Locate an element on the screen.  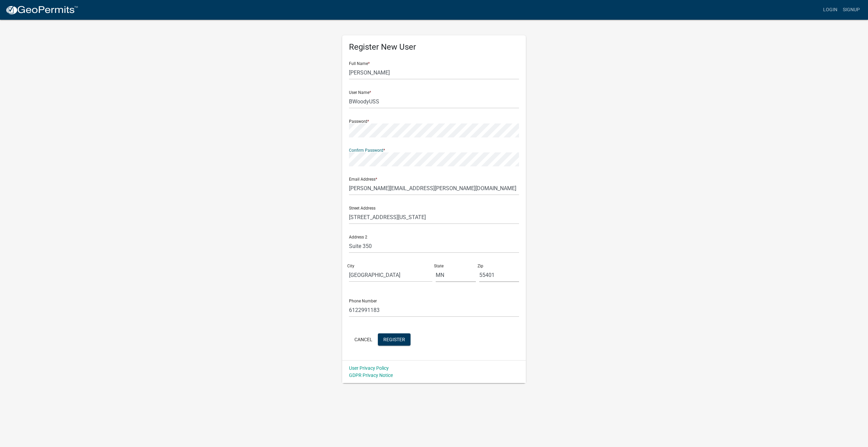
a: Signup is located at coordinates (851, 10).